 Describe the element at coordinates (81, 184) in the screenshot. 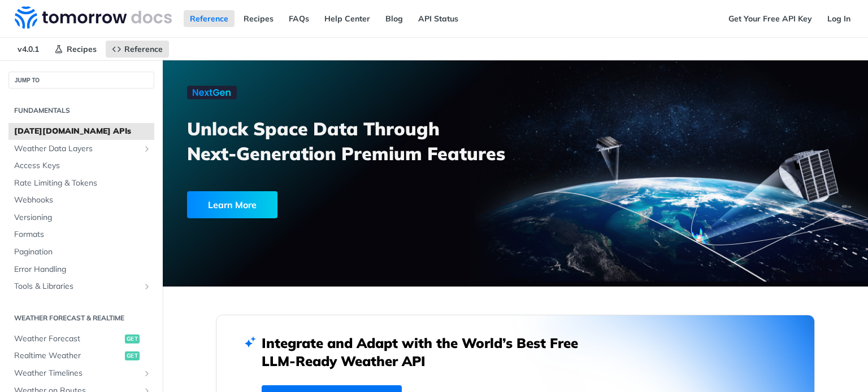

I see `a: Rate Limiting & Tokens` at that location.